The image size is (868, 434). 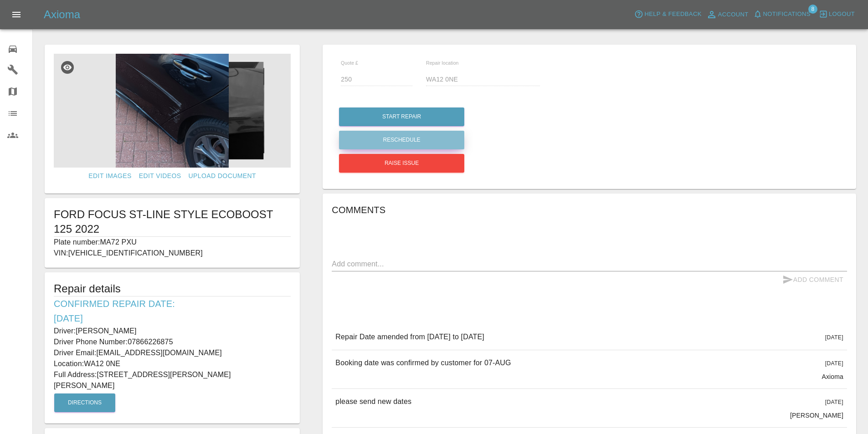 What do you see at coordinates (349, 63) in the screenshot?
I see `span: Quote £` at bounding box center [349, 63].